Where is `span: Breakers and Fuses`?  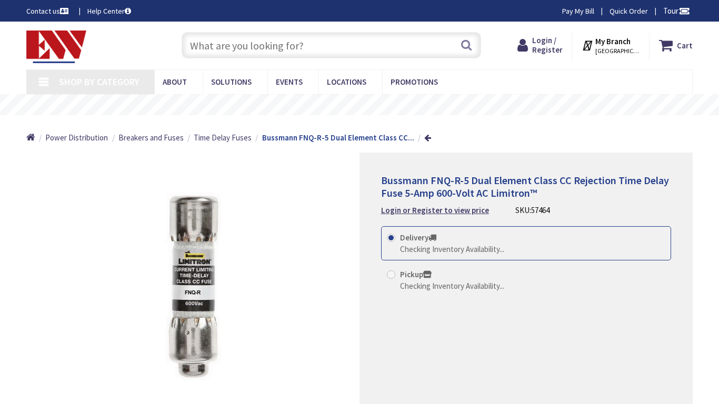
span: Breakers and Fuses is located at coordinates (151, 137).